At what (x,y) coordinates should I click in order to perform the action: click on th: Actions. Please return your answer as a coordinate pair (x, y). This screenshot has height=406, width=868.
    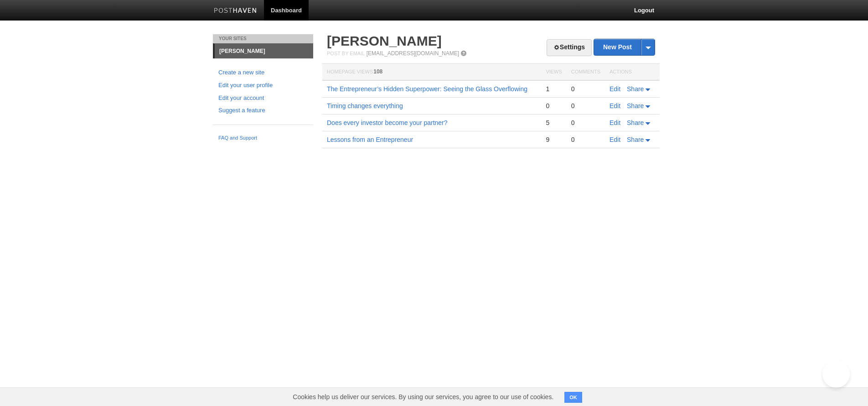
    Looking at the image, I should click on (632, 72).